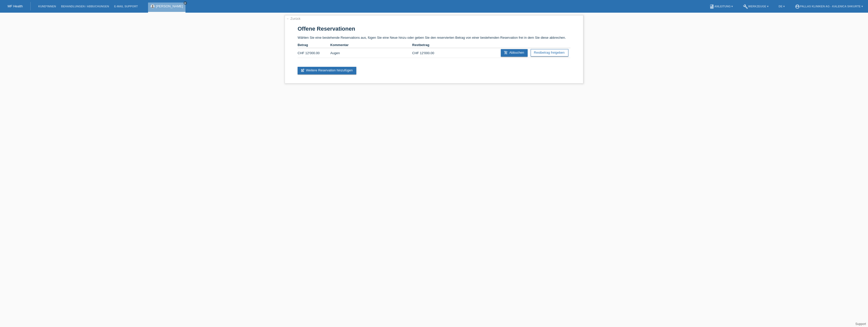  Describe the element at coordinates (712, 6) in the screenshot. I see `i: book` at that location.